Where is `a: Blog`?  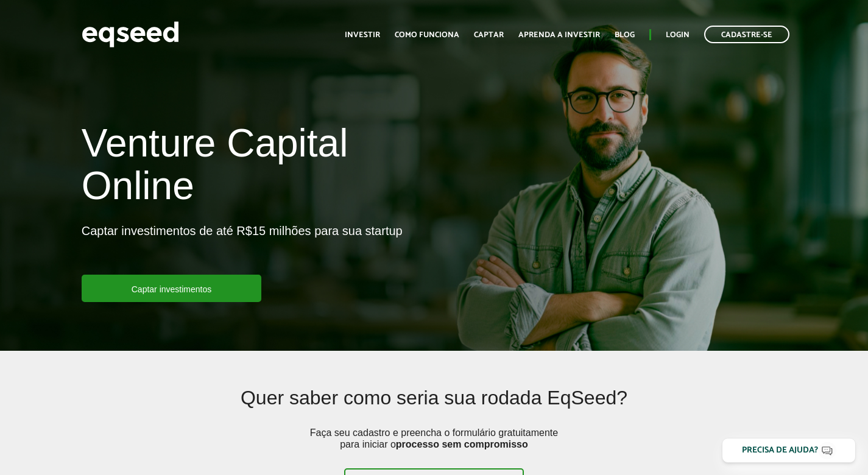 a: Blog is located at coordinates (624, 35).